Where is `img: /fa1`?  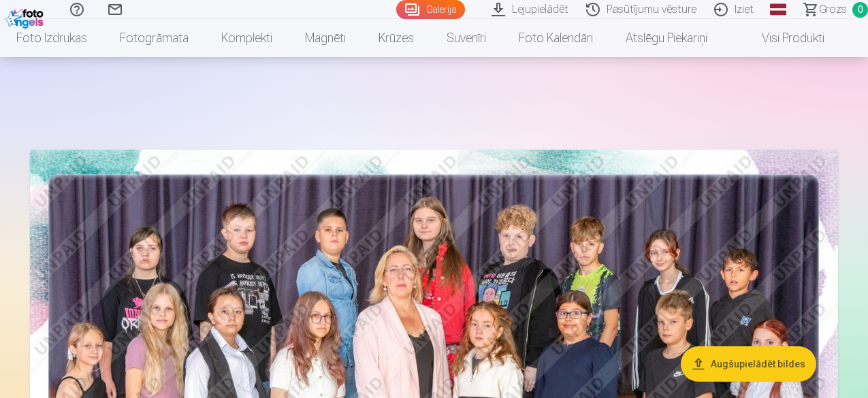
img: /fa1 is located at coordinates (26, 17).